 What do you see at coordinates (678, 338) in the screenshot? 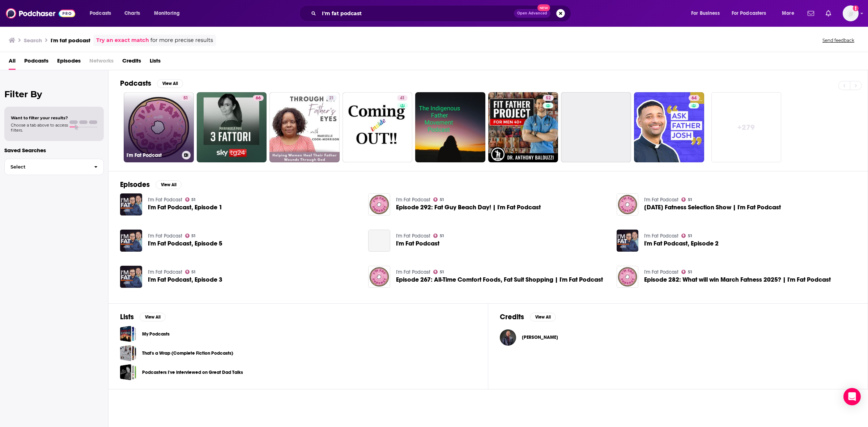
I see `button: Giles YeoGiles Yeo` at bounding box center [678, 338].